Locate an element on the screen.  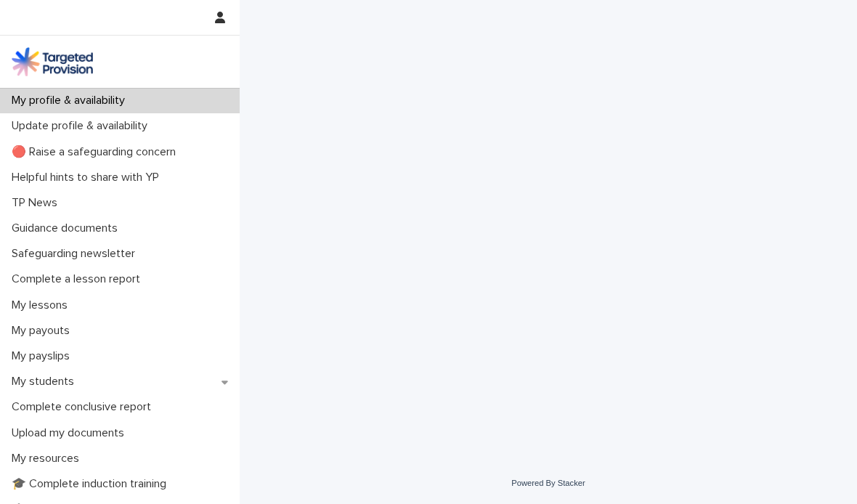
p: My lessons is located at coordinates (42, 305).